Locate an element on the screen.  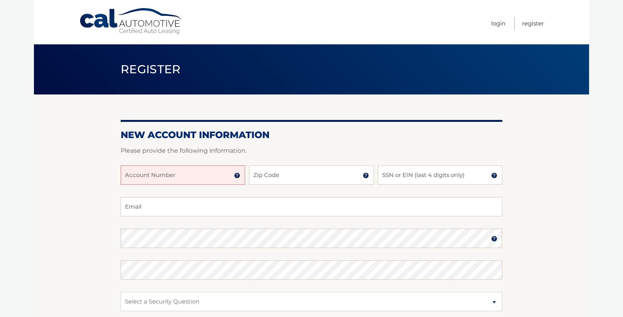
input: Account Number is located at coordinates (183, 175).